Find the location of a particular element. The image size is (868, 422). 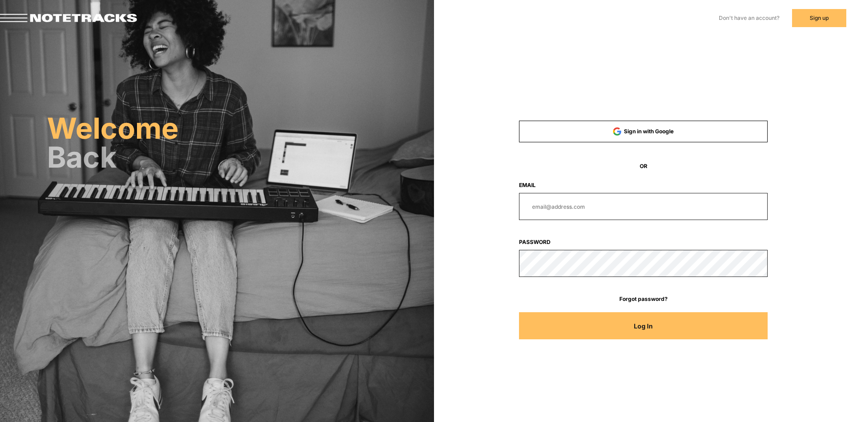

button: Sign up is located at coordinates (820, 18).